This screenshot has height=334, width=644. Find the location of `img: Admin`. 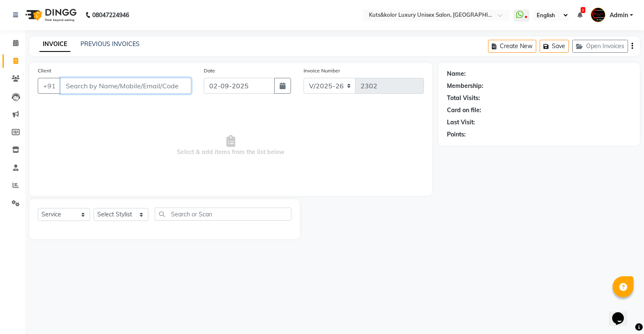

img: Admin is located at coordinates (597, 15).